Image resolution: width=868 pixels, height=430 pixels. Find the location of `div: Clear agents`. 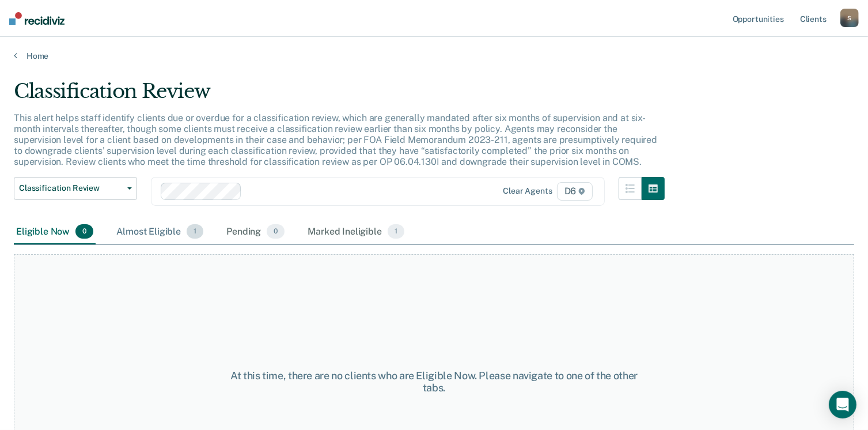

div: Clear agents is located at coordinates (527, 191).